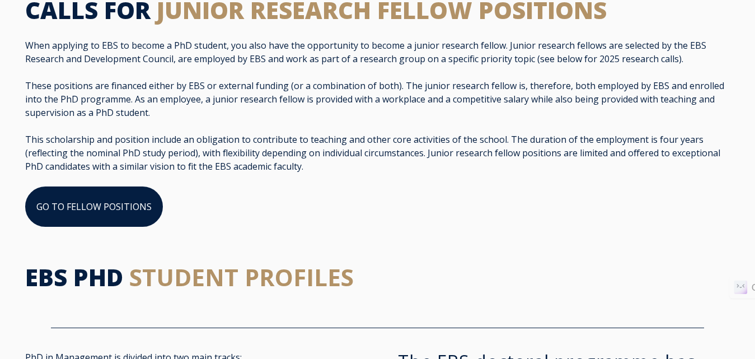 This screenshot has width=755, height=359. What do you see at coordinates (378, 99) in the screenshot?
I see `p: These positions are financed either by EBS or external funding (or a combination of both). The ju...` at bounding box center [378, 99].